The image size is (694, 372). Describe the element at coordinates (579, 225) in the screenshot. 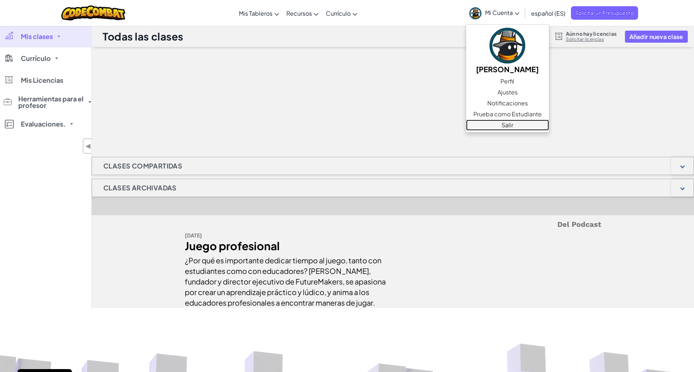

I see `font: Del Podcast` at that location.